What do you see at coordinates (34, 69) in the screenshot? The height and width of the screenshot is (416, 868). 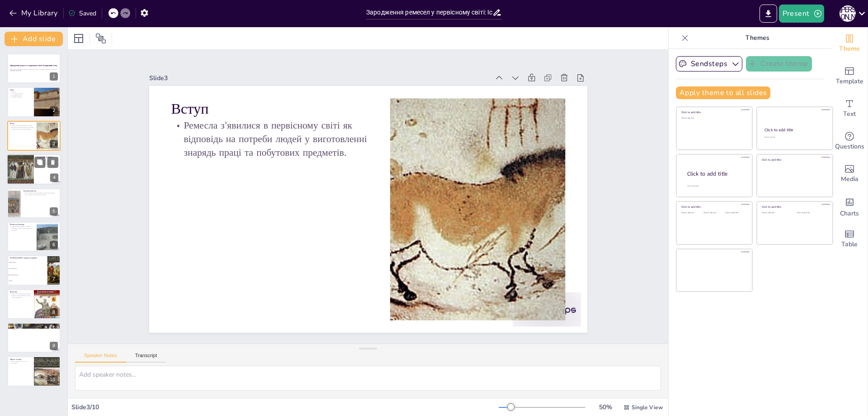 I see `p: Презентація про розвиток ремесел у первісному світі, їх значення та вплив на суспільство.` at bounding box center [34, 69].